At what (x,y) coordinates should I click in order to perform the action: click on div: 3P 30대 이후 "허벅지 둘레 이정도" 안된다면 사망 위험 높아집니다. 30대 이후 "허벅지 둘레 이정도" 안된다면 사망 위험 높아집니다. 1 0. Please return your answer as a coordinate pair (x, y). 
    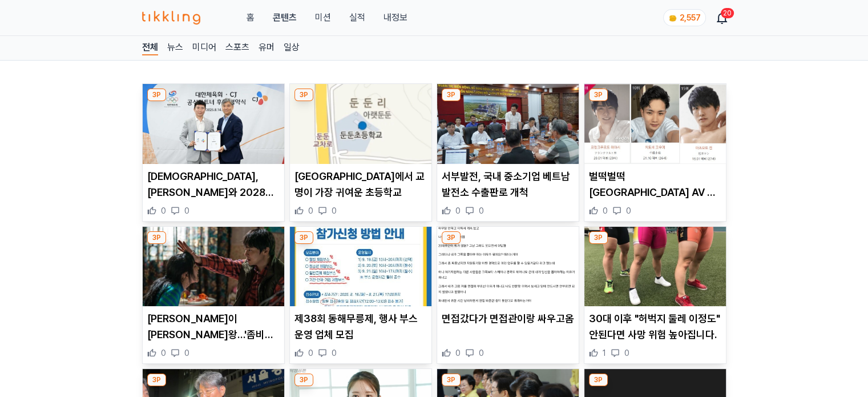
    Looking at the image, I should click on (655, 295).